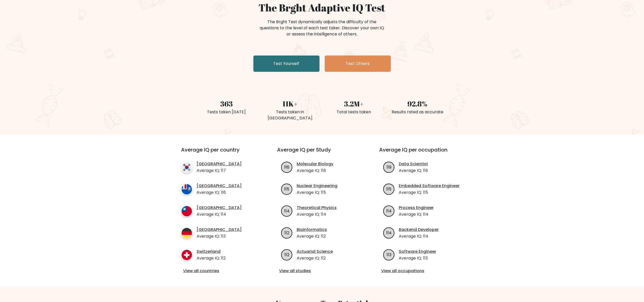 This screenshot has height=302, width=644. I want to click on a: Nuclear Engineering, so click(317, 186).